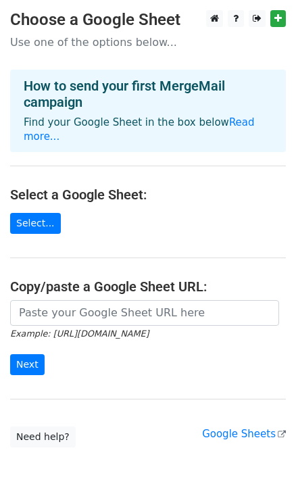  What do you see at coordinates (148, 287) in the screenshot?
I see `h4: Copy/paste a Google Sheet URL:` at bounding box center [148, 287].